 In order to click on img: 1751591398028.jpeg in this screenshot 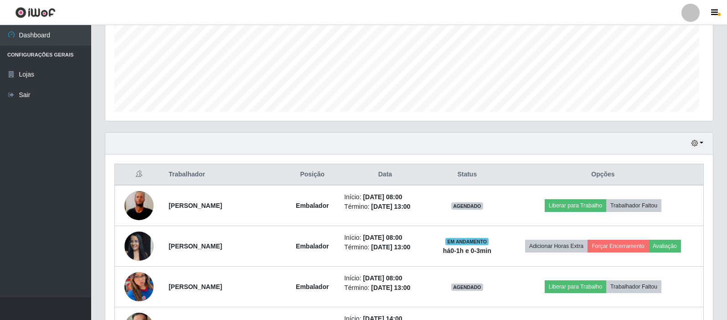, I will do `click(139, 205)`.